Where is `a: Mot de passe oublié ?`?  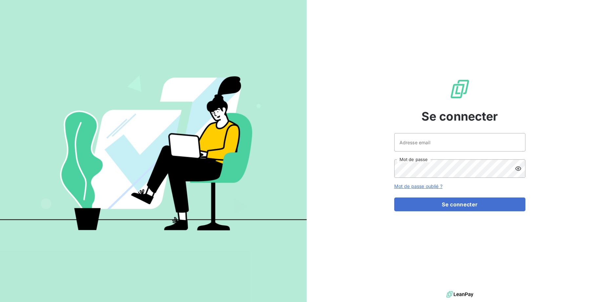
a: Mot de passe oublié ? is located at coordinates (418, 186).